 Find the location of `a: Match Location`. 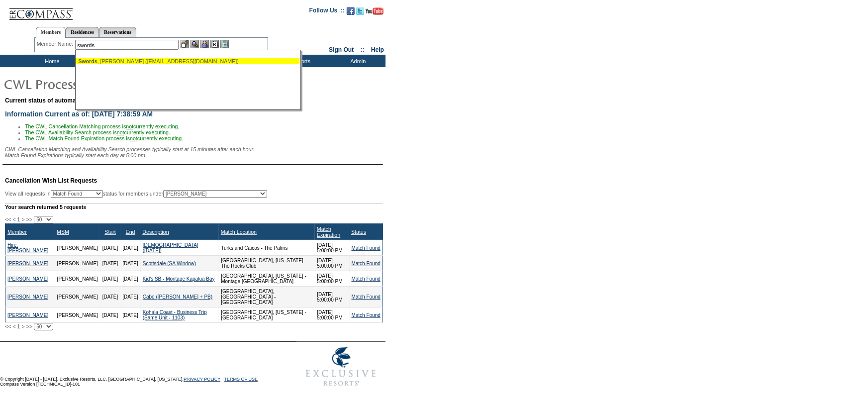

a: Match Location is located at coordinates (238, 232).